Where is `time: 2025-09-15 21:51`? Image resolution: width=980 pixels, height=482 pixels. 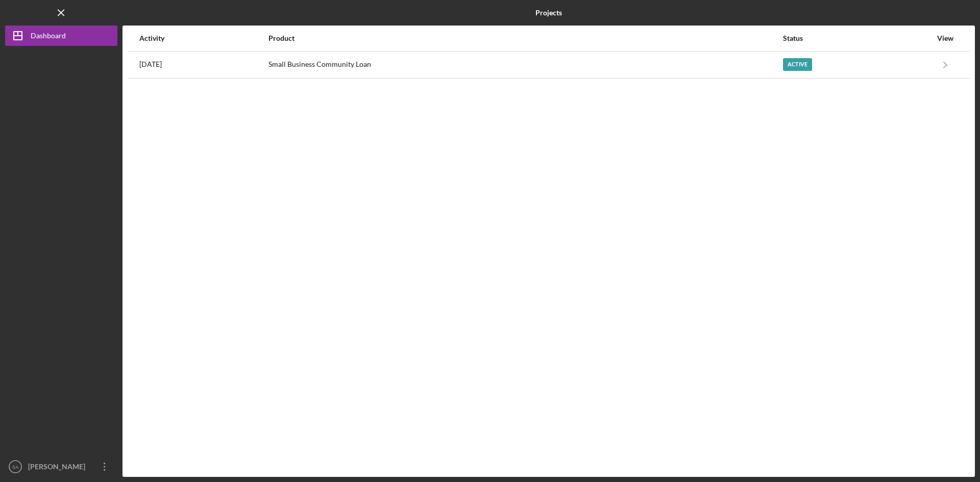
time: 2025-09-15 21:51 is located at coordinates (151, 64).